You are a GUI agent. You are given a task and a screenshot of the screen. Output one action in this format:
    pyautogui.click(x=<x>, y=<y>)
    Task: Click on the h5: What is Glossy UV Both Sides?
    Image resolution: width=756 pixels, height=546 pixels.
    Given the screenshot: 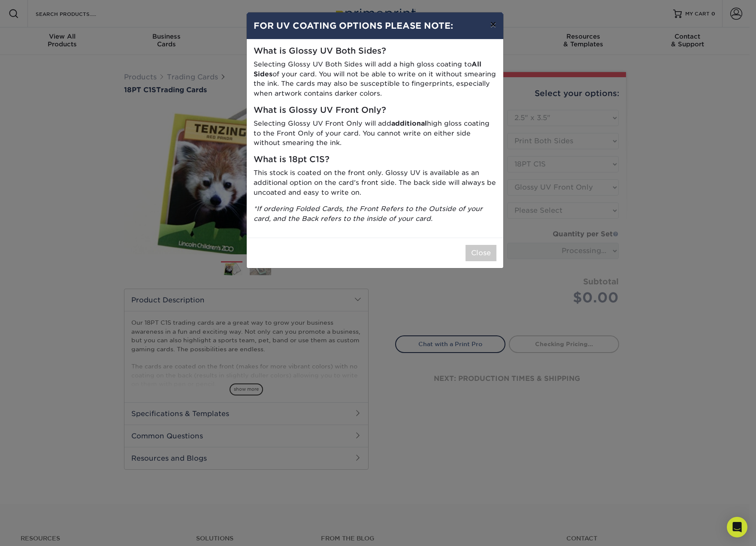 What is the action you would take?
    pyautogui.click(x=375, y=51)
    